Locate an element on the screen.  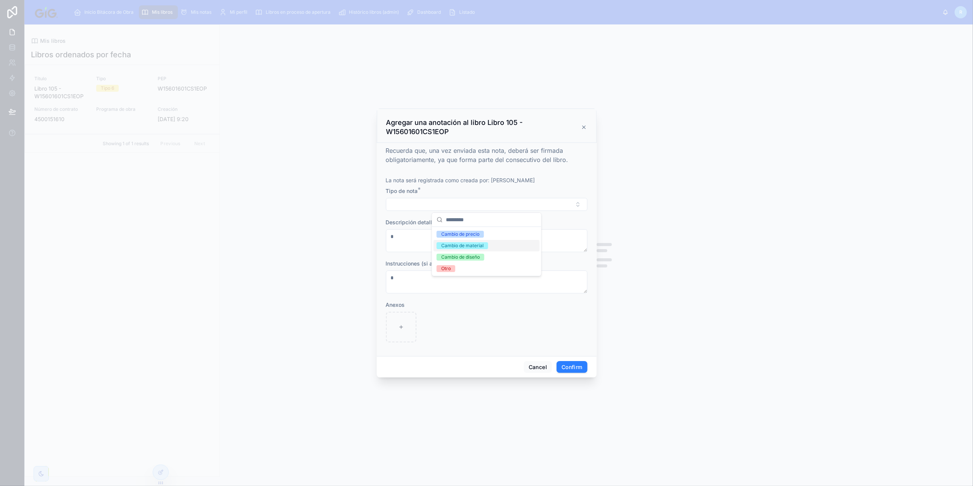
div: Cambio de material is located at coordinates (462, 245).